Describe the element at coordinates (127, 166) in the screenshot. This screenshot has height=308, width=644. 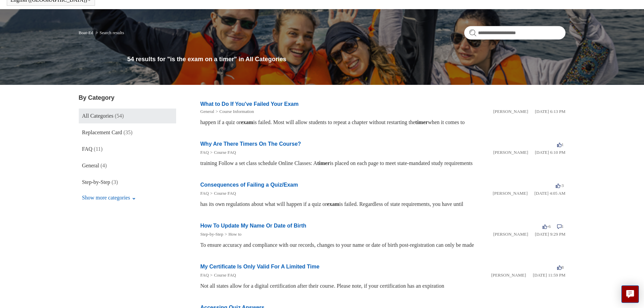
I see `a: General (4)` at that location.